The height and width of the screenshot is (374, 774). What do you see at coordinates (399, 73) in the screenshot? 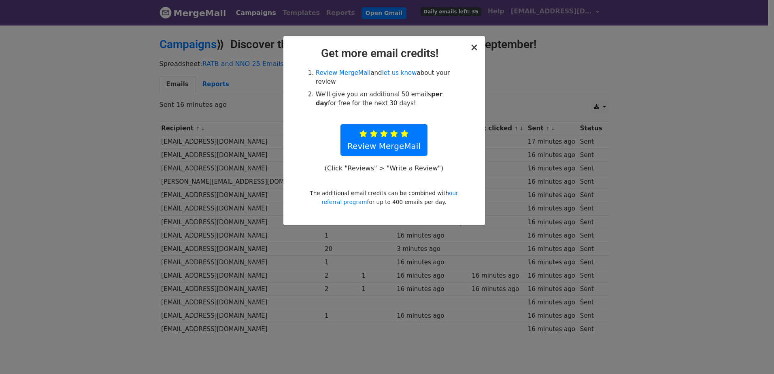
I see `a: let us know` at bounding box center [399, 73].